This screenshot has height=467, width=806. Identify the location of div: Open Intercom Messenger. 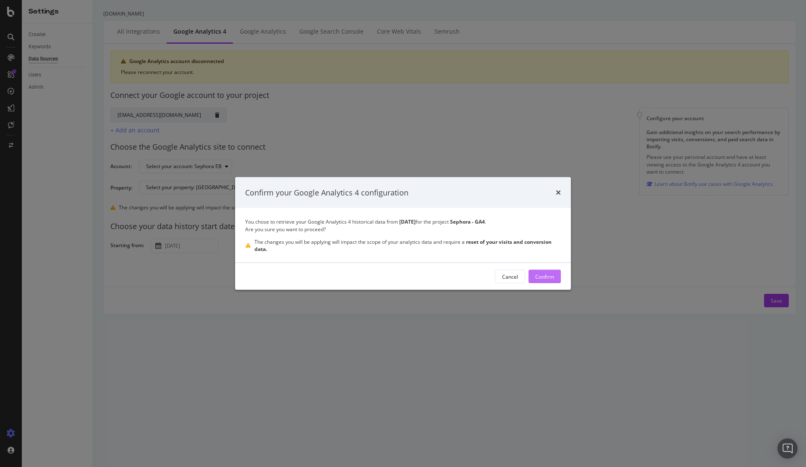
(788, 448).